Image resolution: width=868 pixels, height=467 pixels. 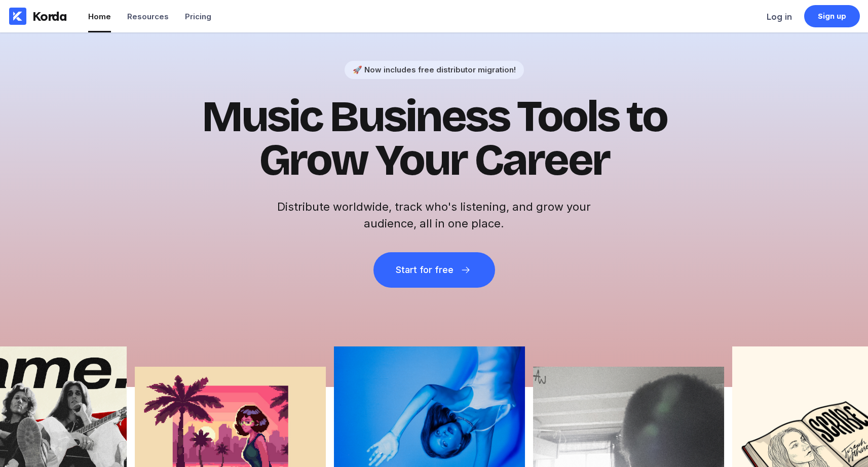 What do you see at coordinates (148, 17) in the screenshot?
I see `div: Resources` at bounding box center [148, 17].